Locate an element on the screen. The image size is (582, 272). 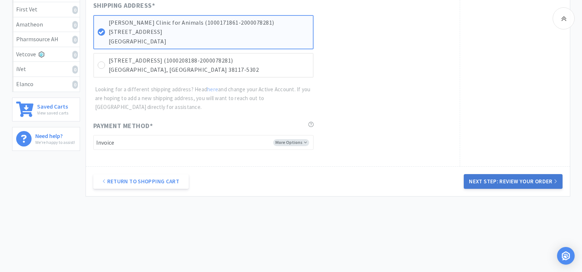
button: Next Step: Review Your Order is located at coordinates (513, 181).